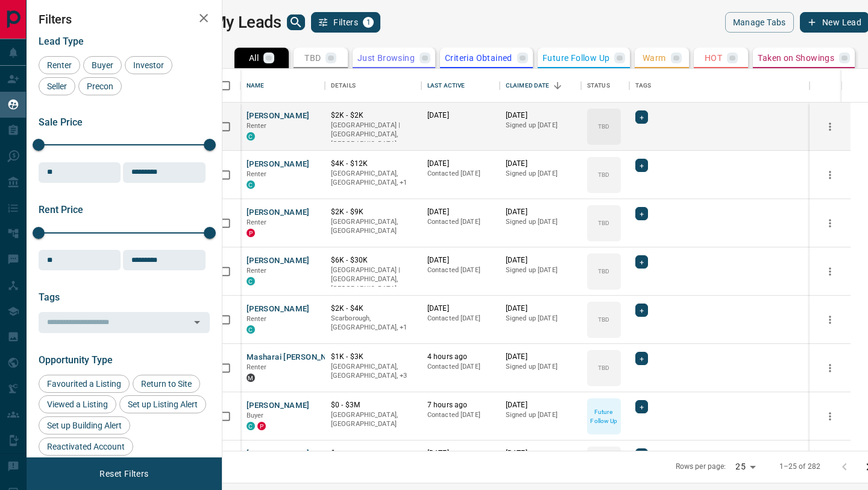  I want to click on p: $6K - $30K, so click(373, 260).